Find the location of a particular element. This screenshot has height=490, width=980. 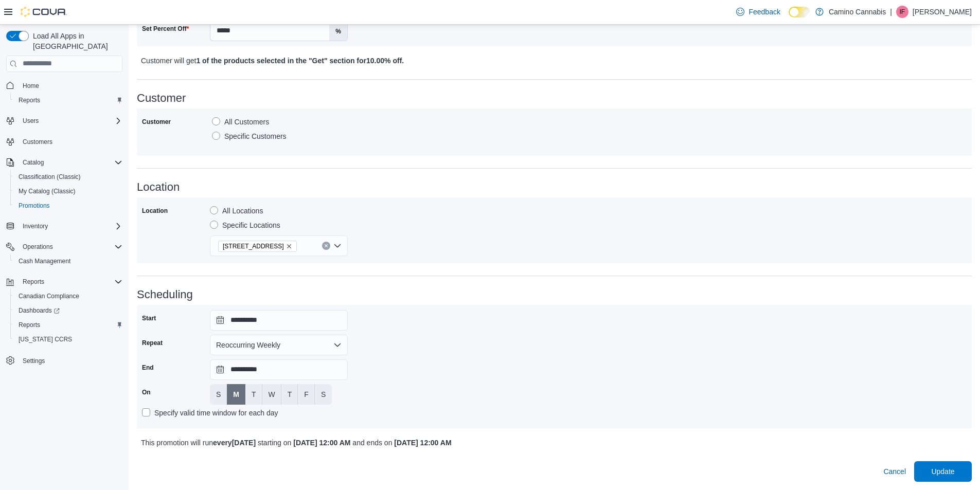

a: Cash Management is located at coordinates (44, 262).